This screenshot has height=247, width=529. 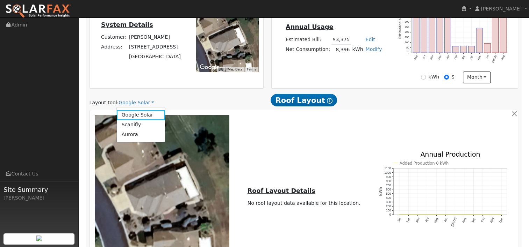 What do you see at coordinates (476, 78) in the screenshot?
I see `button: month` at bounding box center [476, 78].